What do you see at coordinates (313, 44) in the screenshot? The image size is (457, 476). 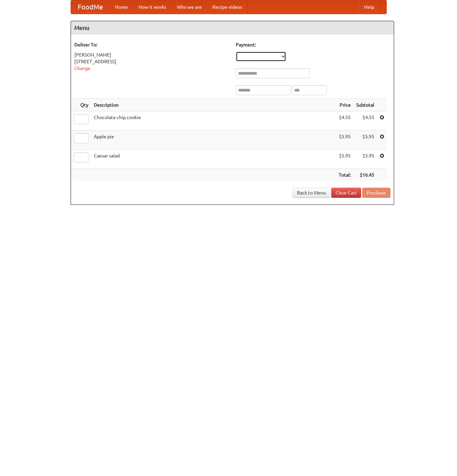 I see `h5: Payment:` at bounding box center [313, 44].